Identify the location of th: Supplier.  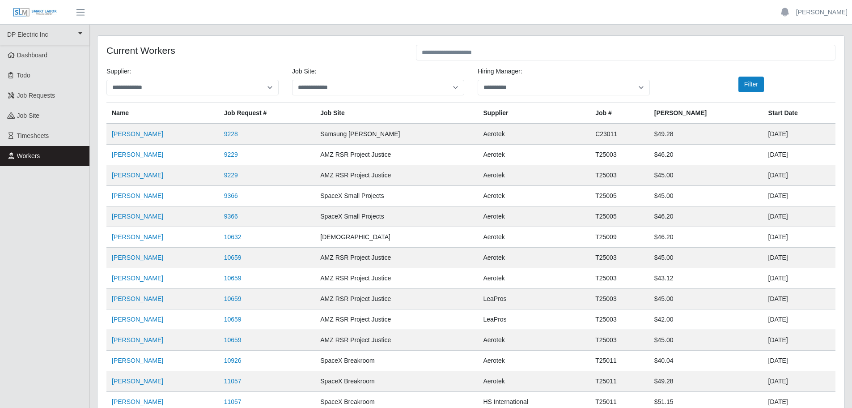
(534, 113).